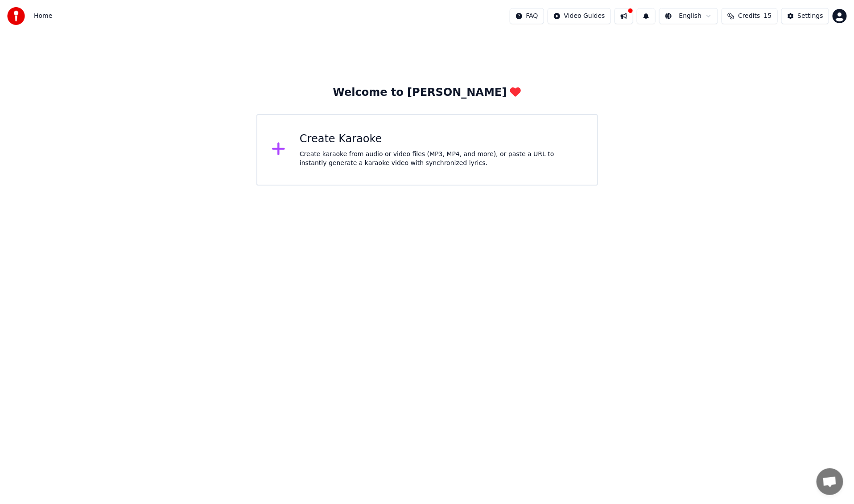 The image size is (854, 504). What do you see at coordinates (441, 139) in the screenshot?
I see `div: Create Karaoke` at bounding box center [441, 139].